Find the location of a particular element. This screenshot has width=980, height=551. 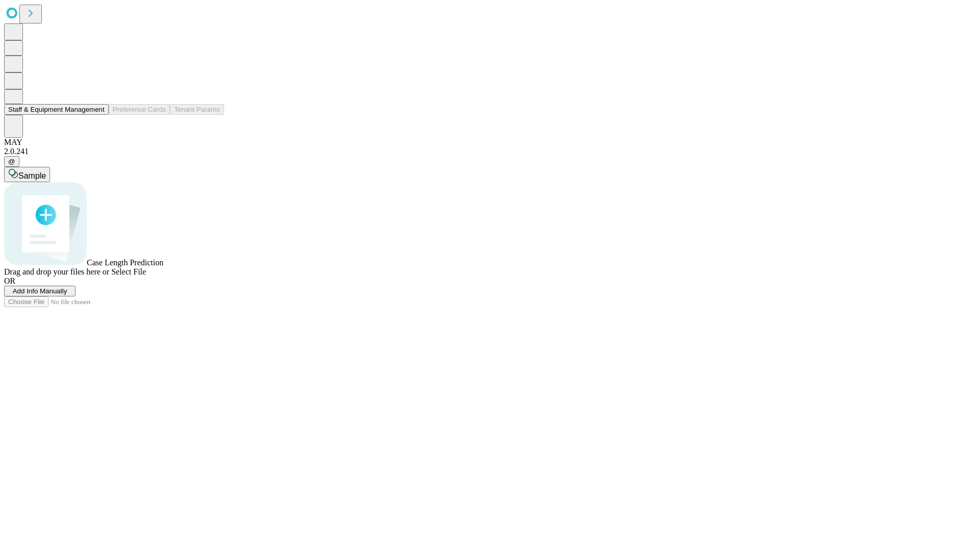

button: Tenant Params is located at coordinates (197, 109).